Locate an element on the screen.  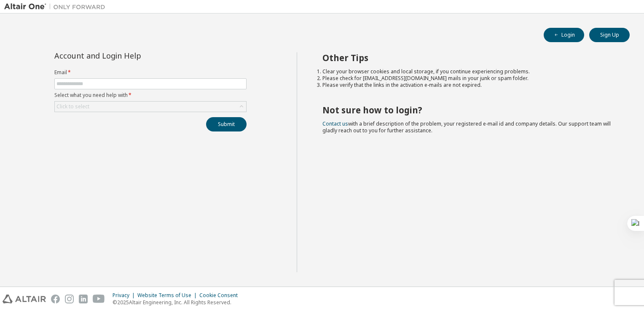
button: Sign Up is located at coordinates (609, 35).